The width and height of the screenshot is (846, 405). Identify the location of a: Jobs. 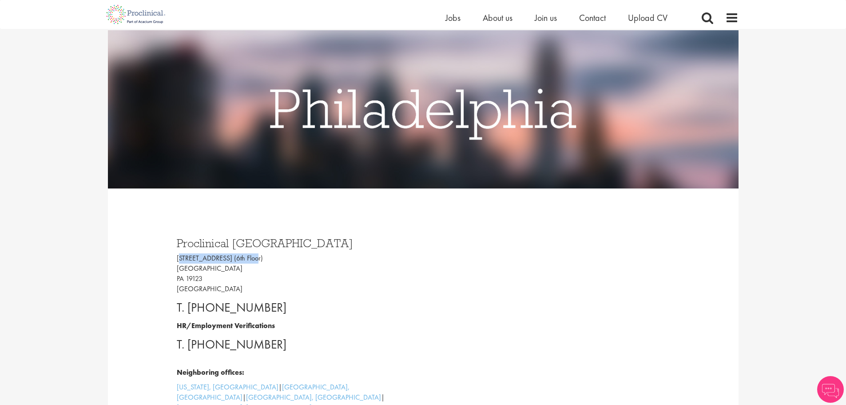
(453, 18).